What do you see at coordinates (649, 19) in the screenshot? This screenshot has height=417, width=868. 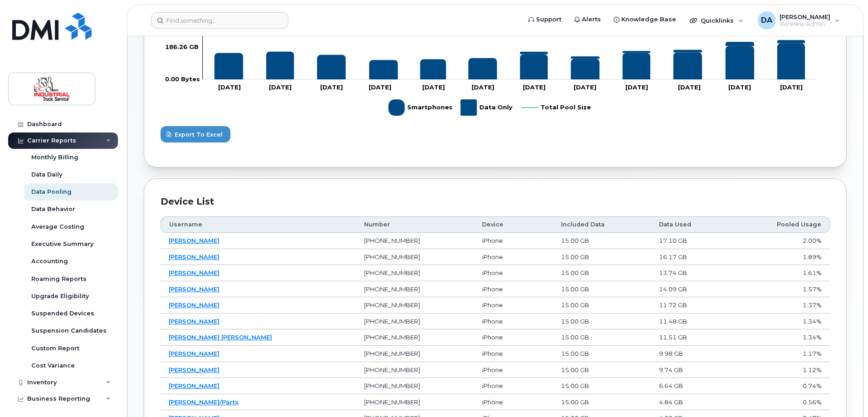 I see `span: Knowledge Base` at bounding box center [649, 19].